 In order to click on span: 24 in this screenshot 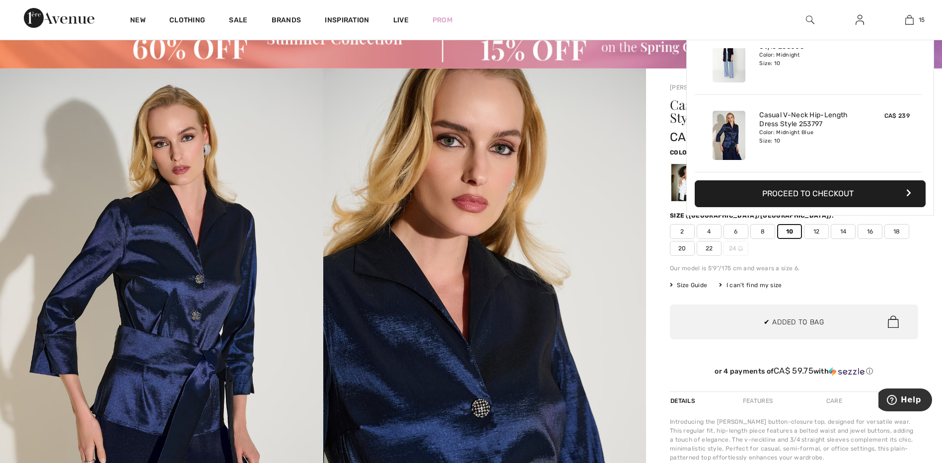, I will do `click(736, 248)`.